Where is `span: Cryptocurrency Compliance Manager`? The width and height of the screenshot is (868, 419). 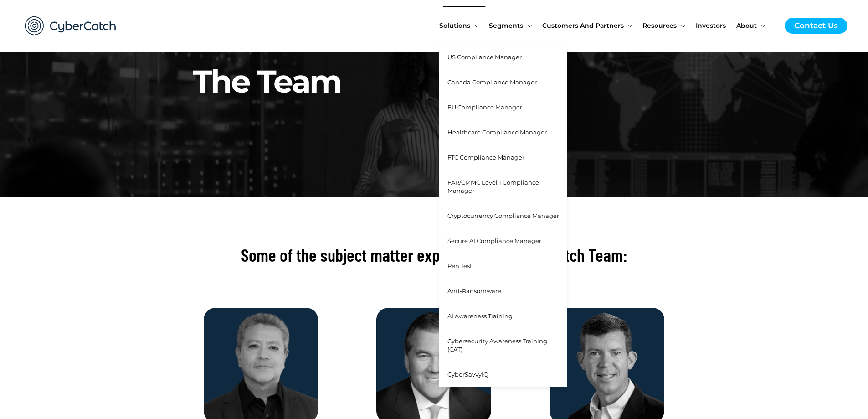
span: Cryptocurrency Compliance Manager is located at coordinates (503, 216).